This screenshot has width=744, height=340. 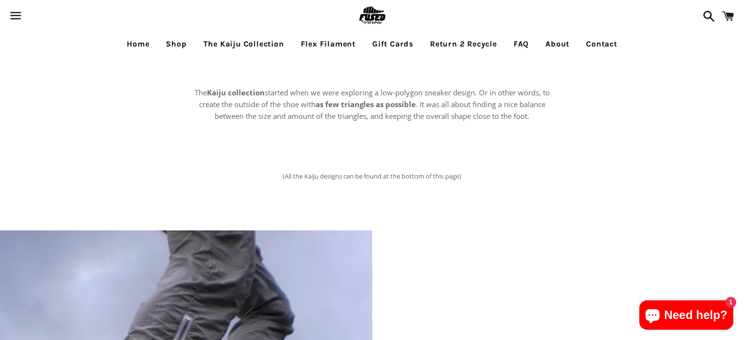 I want to click on strong: as few triangles as possible, so click(x=365, y=104).